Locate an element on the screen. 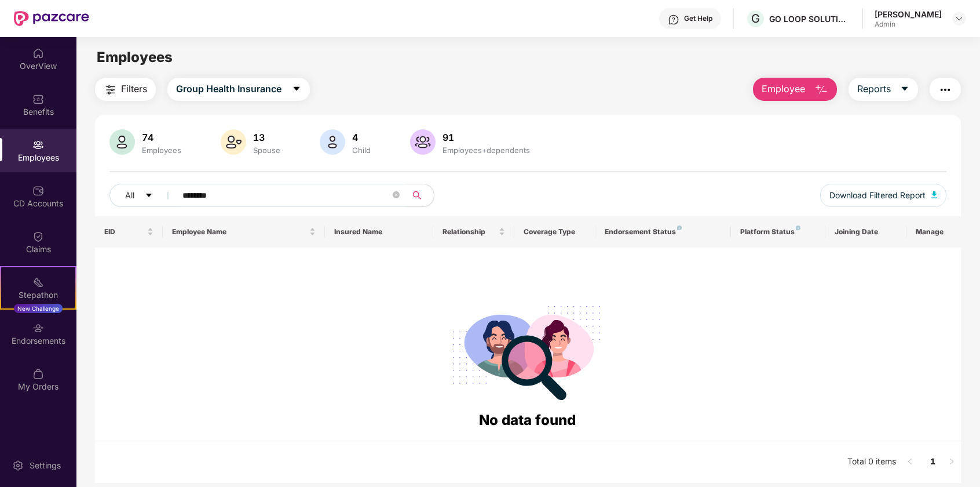 This screenshot has width=980, height=487. div: 4 is located at coordinates (361, 137).